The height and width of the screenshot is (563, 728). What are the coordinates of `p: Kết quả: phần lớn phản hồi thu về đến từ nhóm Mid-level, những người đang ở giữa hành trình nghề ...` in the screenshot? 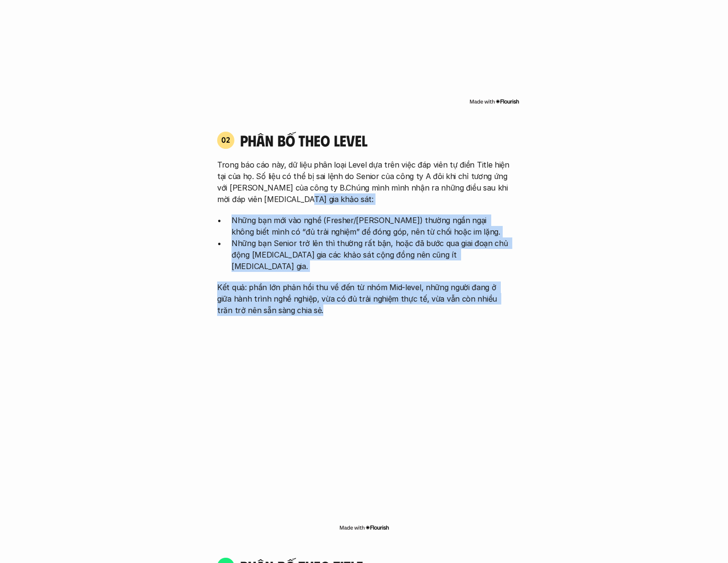 It's located at (364, 299).